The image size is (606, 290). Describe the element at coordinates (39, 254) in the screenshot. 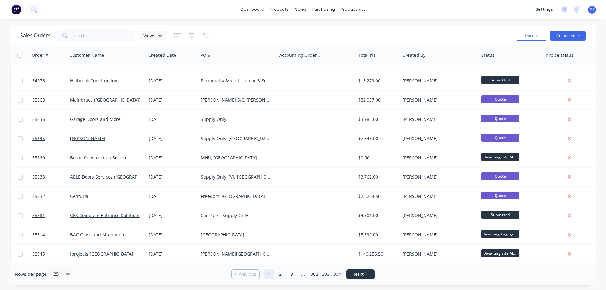

I see `span: 52945` at that location.